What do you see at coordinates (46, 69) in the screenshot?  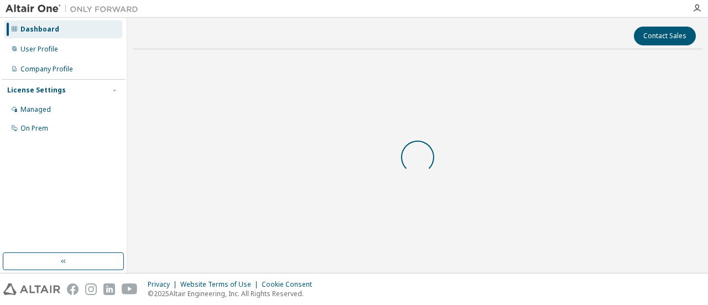 I see `div: Company Profile` at bounding box center [46, 69].